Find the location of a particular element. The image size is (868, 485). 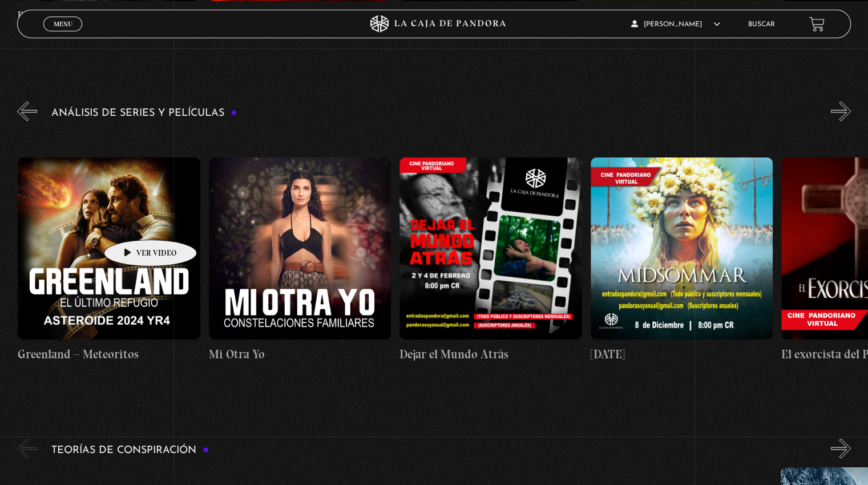

a: Greenland – Meteoritos is located at coordinates (108, 259).